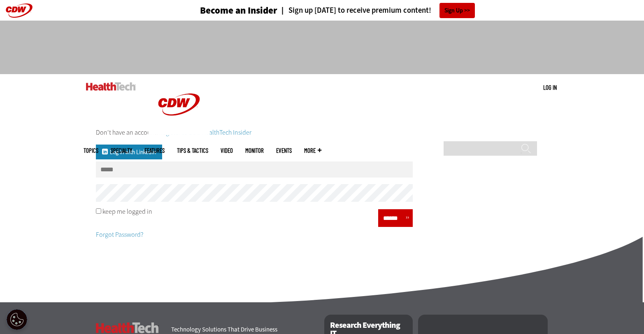 Image resolution: width=644 pixels, height=334 pixels. Describe the element at coordinates (284, 151) in the screenshot. I see `a: Events` at that location.